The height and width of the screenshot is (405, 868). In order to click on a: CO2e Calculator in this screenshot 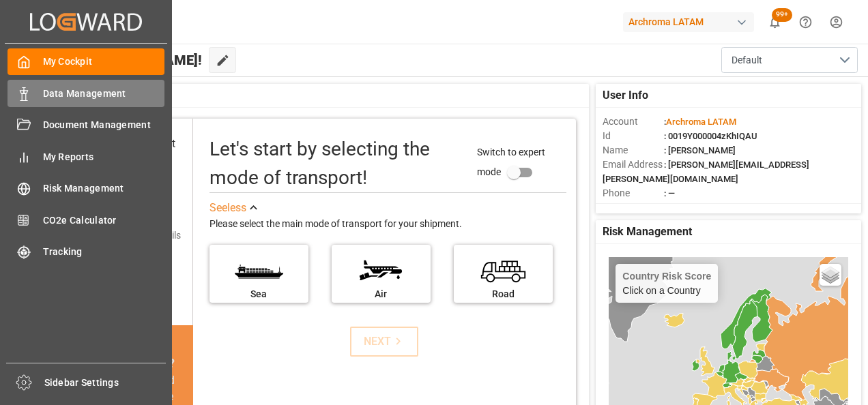, I will do `click(86, 220)`.